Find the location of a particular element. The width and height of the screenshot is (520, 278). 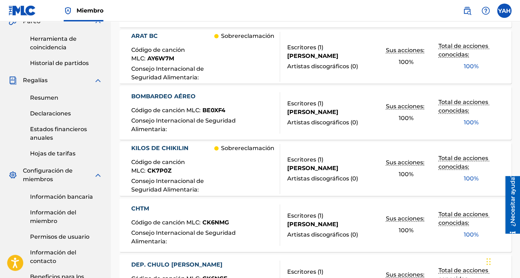

a: Búsqueda pública is located at coordinates (467, 11).